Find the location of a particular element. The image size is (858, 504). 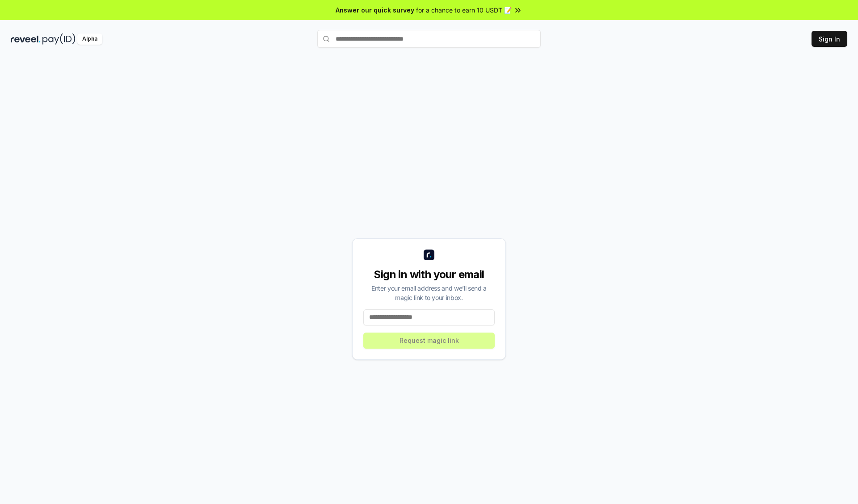

div: Alpha is located at coordinates (90, 39).